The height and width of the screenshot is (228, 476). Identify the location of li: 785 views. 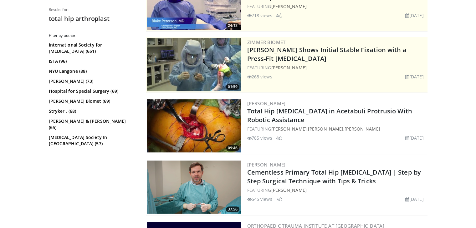
(260, 138).